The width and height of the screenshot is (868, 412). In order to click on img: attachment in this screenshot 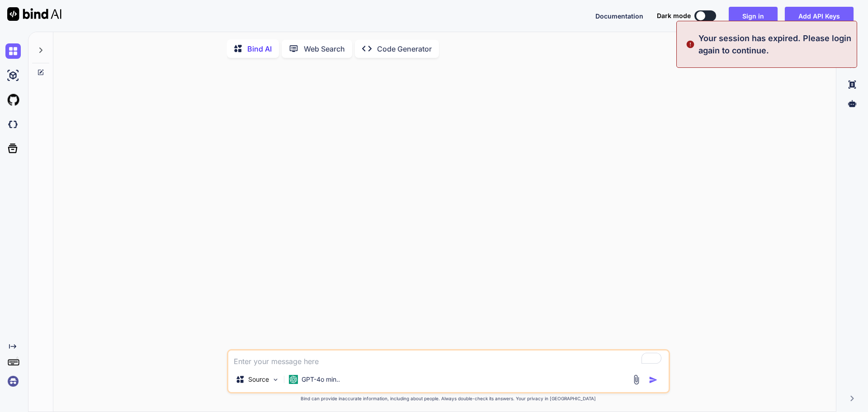, I will do `click(636, 379)`.